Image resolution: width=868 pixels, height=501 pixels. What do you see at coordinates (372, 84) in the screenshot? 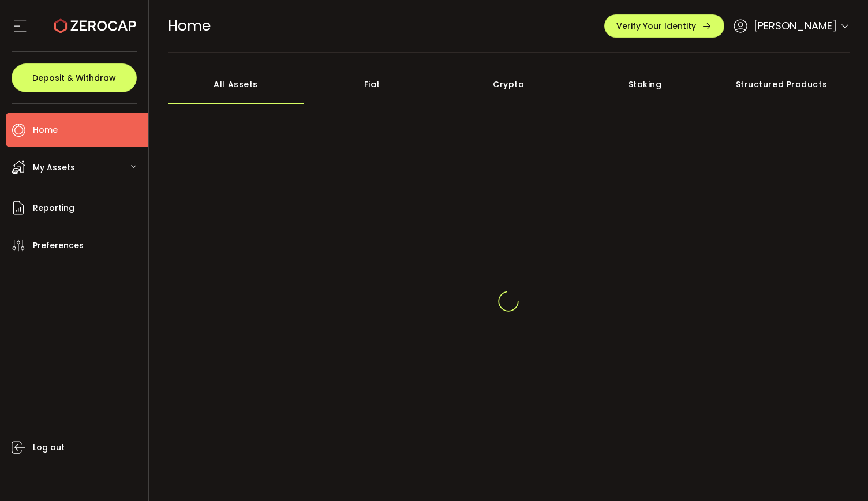
I see `div: Fiat` at bounding box center [372, 84].